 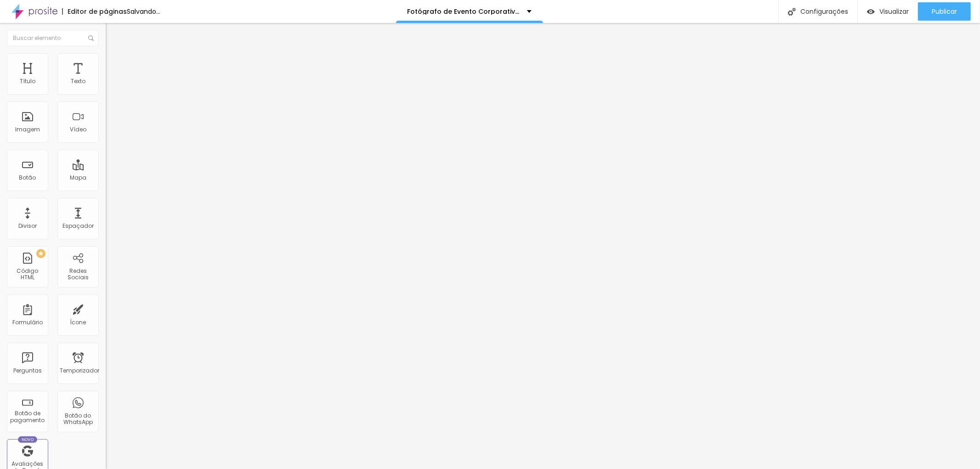 What do you see at coordinates (944, 11) in the screenshot?
I see `font: Publicar` at bounding box center [944, 11].